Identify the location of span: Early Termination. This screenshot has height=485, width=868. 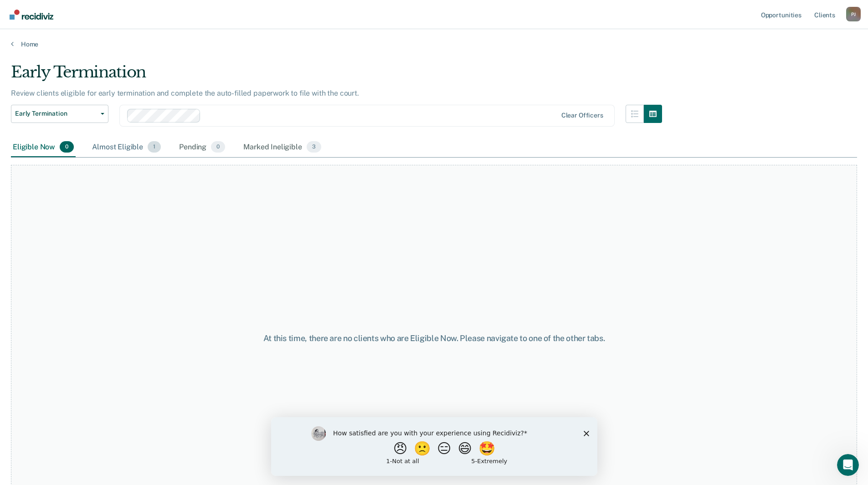
(56, 113).